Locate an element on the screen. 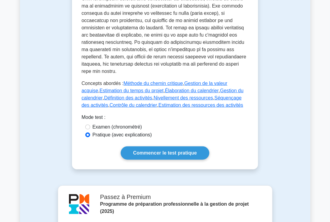  a: Nivellement des ressources is located at coordinates (183, 98).